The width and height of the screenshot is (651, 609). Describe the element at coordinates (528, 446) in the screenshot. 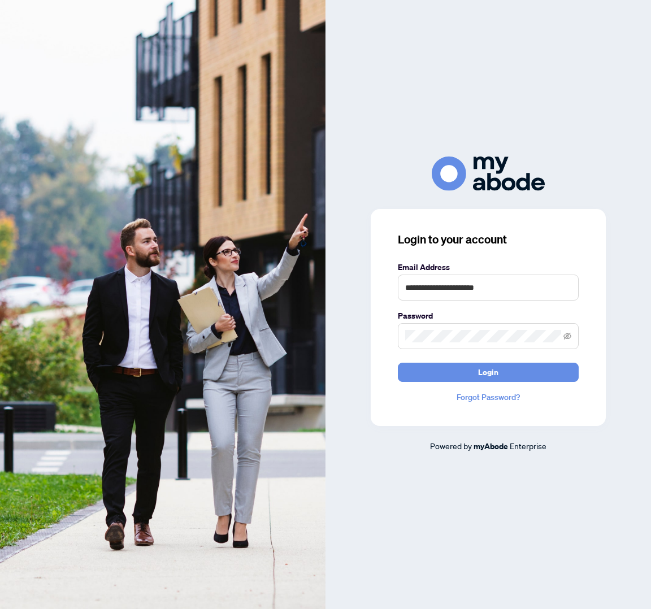

I see `span: Enterprise` at that location.